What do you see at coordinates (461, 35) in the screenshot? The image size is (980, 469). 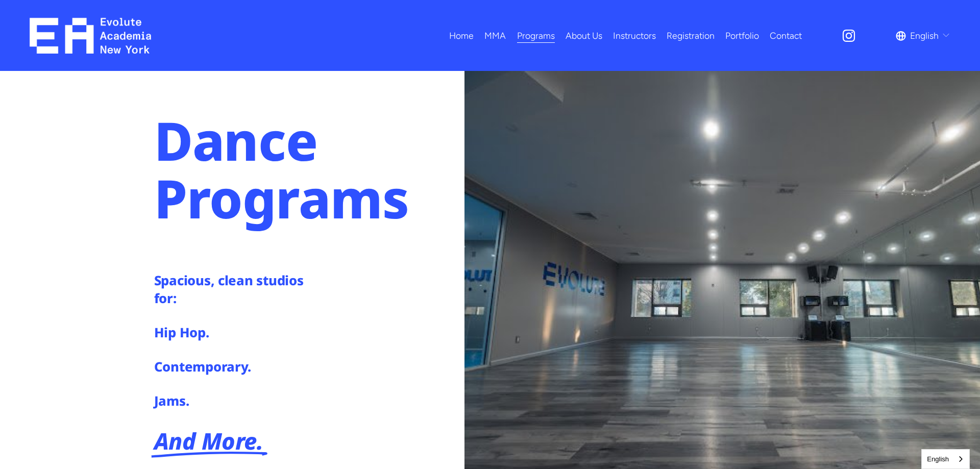 I see `a: Home` at bounding box center [461, 35].